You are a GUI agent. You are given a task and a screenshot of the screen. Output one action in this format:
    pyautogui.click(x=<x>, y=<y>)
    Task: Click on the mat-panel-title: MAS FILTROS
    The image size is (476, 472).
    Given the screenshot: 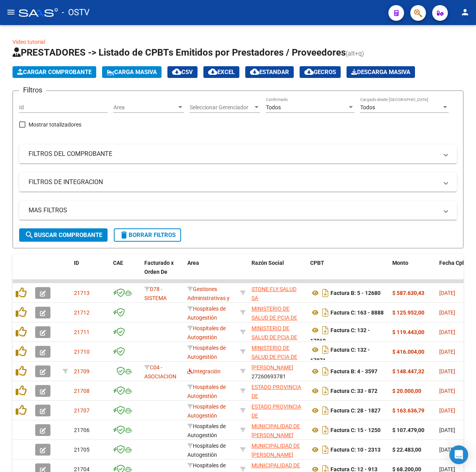 What is the action you would take?
    pyautogui.click(x=233, y=210)
    